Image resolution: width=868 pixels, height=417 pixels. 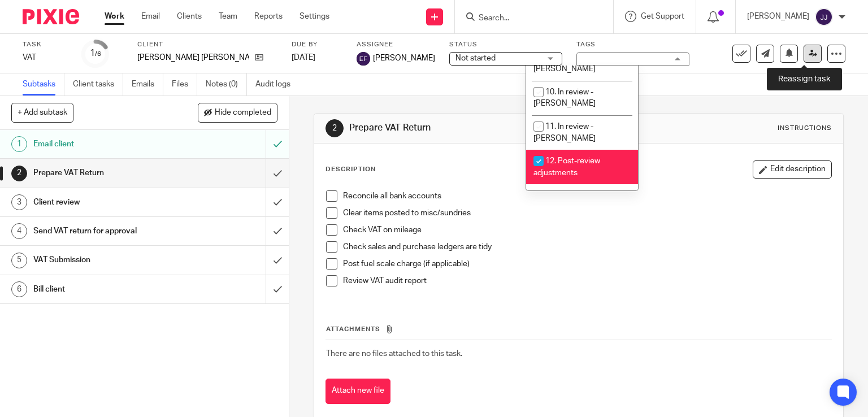 What do you see at coordinates (19, 289) in the screenshot?
I see `div: 6` at bounding box center [19, 289].